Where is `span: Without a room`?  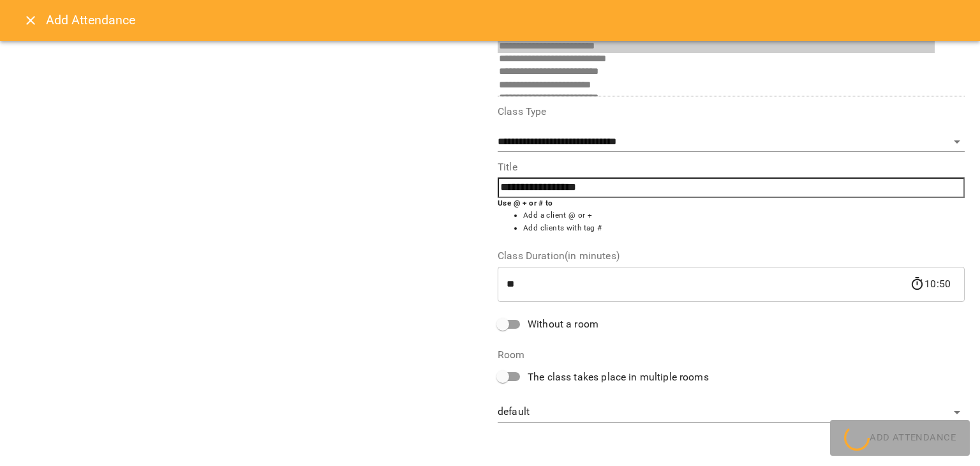 span: Without a room is located at coordinates (562, 324).